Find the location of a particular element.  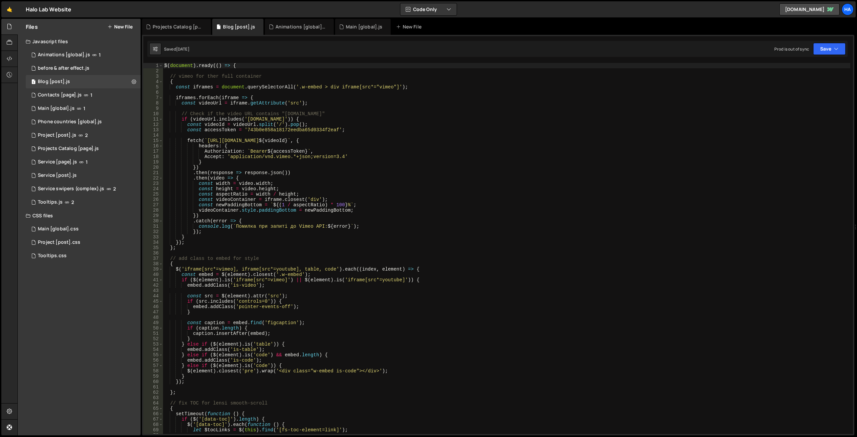

div: 4 is located at coordinates (153, 82).